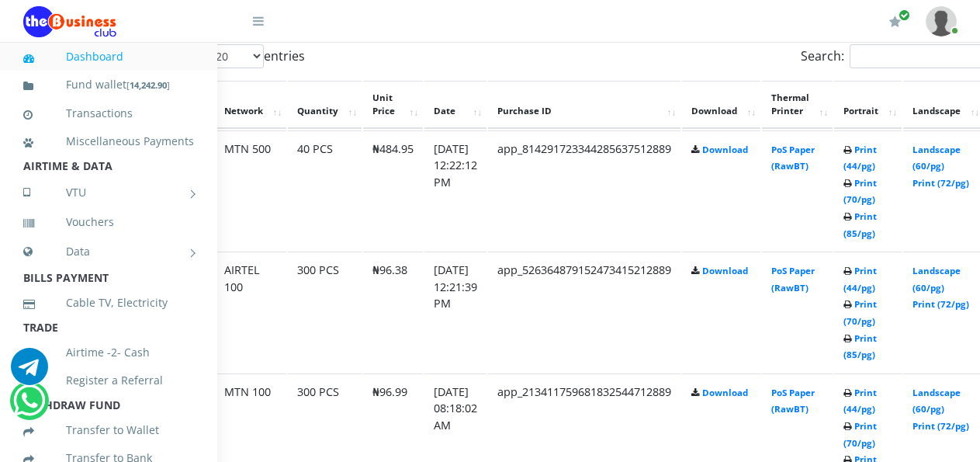 The image size is (980, 462). What do you see at coordinates (867, 105) in the screenshot?
I see `th: Portrait: activate to sort column ascending` at bounding box center [867, 105].